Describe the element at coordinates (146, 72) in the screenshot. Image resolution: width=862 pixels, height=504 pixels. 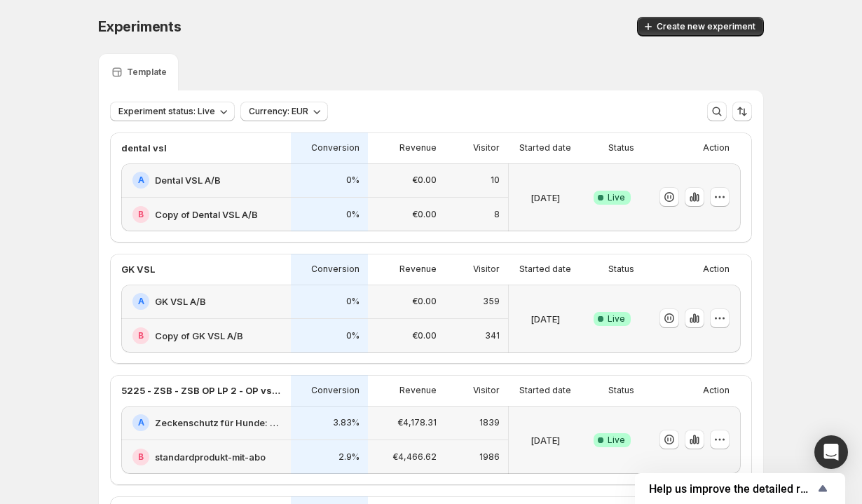
I see `p: Template` at that location.